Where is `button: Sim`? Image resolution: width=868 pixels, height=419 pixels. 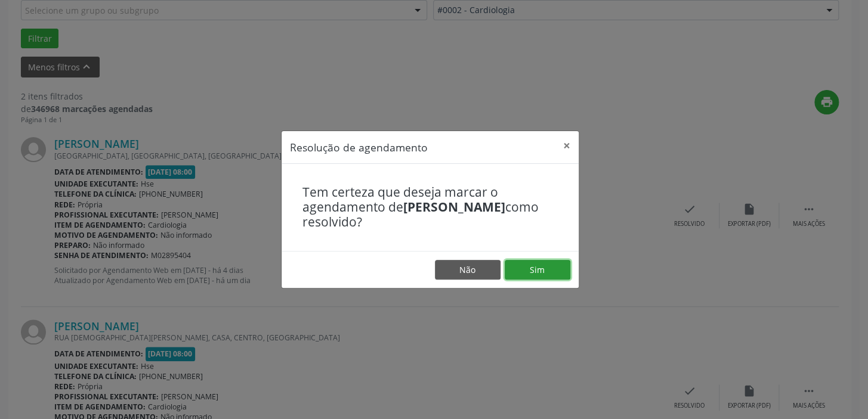
button: Sim is located at coordinates (537, 270).